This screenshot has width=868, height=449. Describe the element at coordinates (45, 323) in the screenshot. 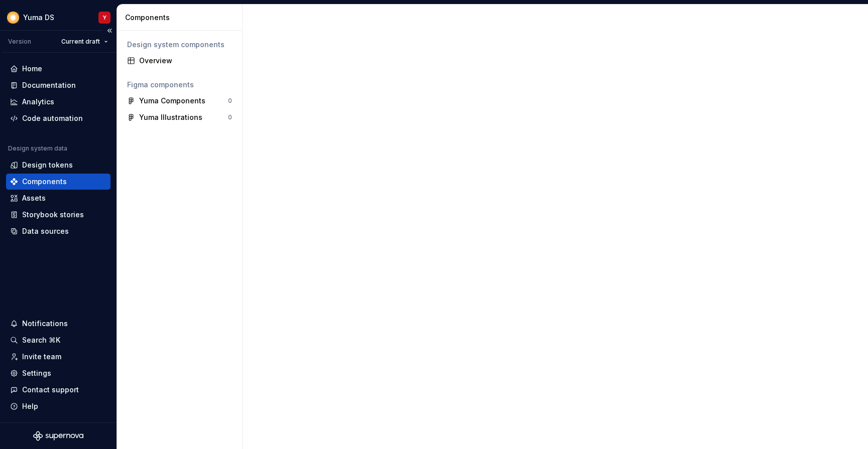

I see `div: Notifications` at that location.